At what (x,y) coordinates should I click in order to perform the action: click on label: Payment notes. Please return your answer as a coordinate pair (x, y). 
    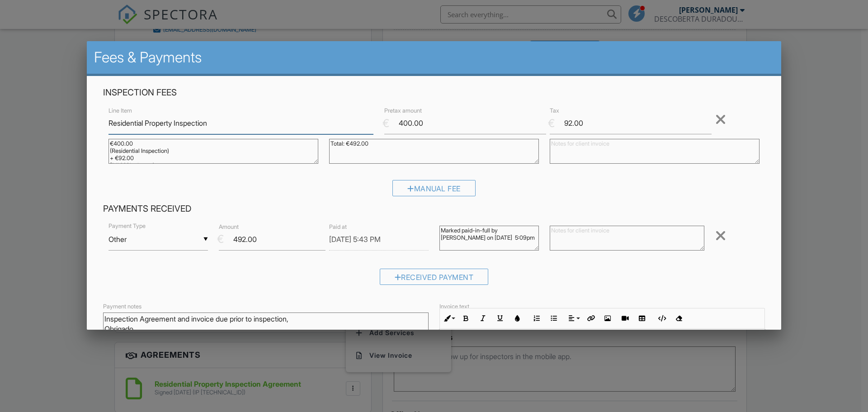
    Looking at the image, I should click on (122, 307).